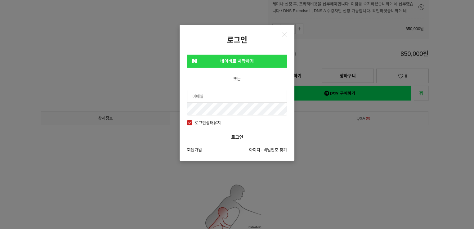  Describe the element at coordinates (237, 79) in the screenshot. I see `div: 또는` at that location.